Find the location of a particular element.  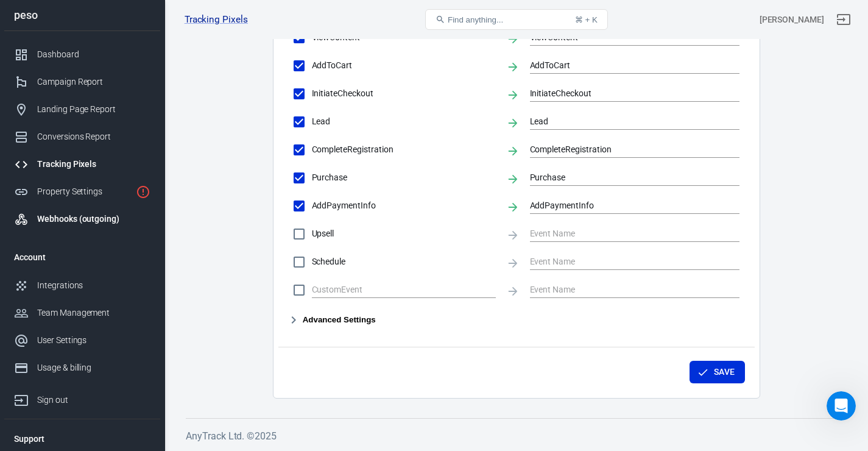

span: AddToCart is located at coordinates (404, 65).